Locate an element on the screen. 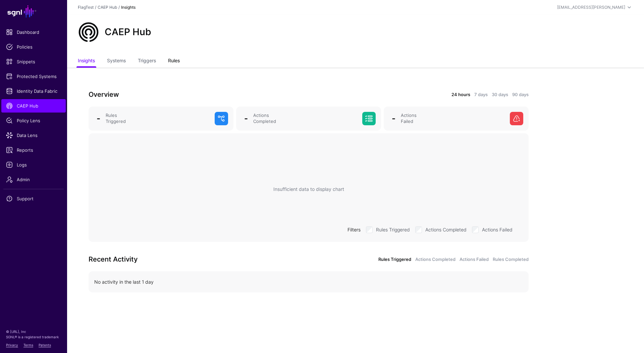 The image size is (644, 353). a: Logs is located at coordinates (34, 165).